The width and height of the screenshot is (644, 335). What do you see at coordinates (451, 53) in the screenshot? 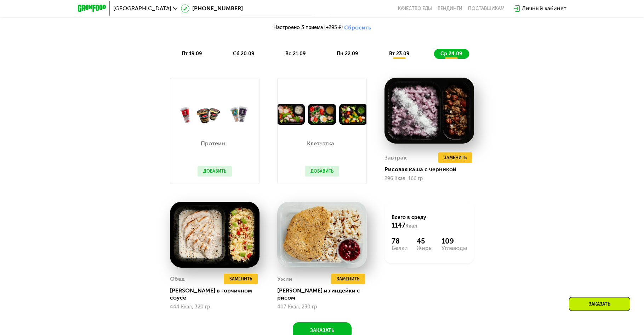
I see `span: ср 24.09` at bounding box center [451, 53].